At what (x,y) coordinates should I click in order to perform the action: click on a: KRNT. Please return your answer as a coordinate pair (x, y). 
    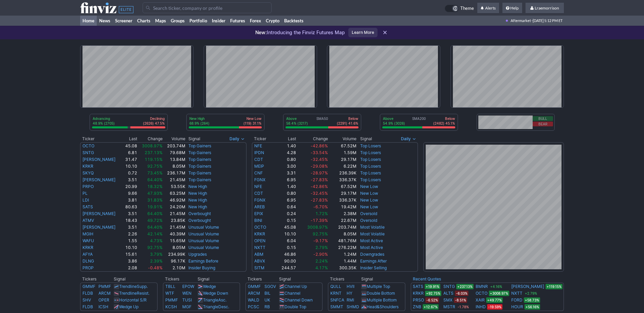
    Looking at the image, I should click on (336, 293).